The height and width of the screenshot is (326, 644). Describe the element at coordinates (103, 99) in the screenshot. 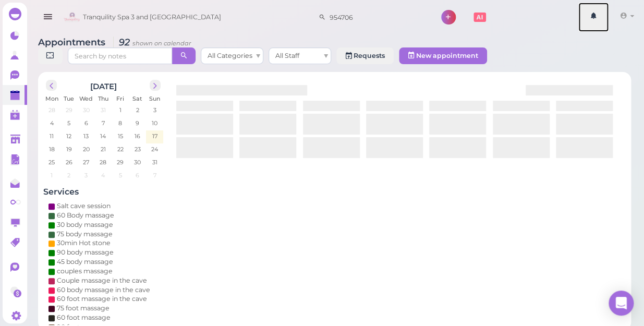

I see `span: Thu` at that location.